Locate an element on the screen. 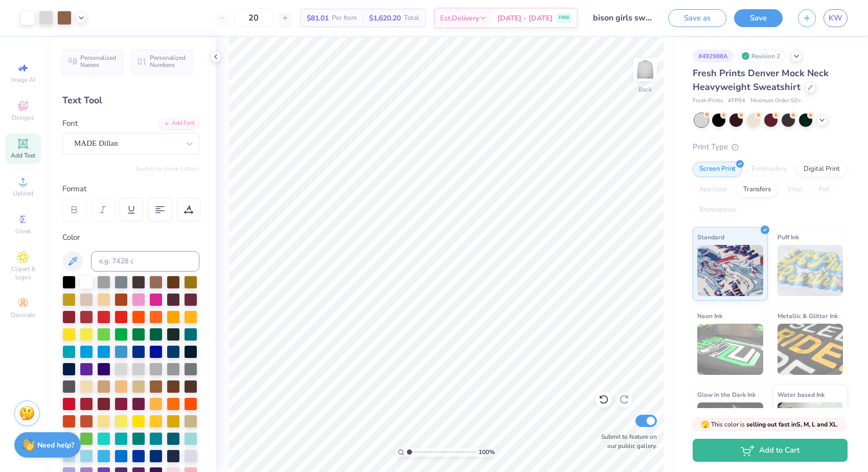 The image size is (868, 472). div: # 492988A is located at coordinates (713, 56).